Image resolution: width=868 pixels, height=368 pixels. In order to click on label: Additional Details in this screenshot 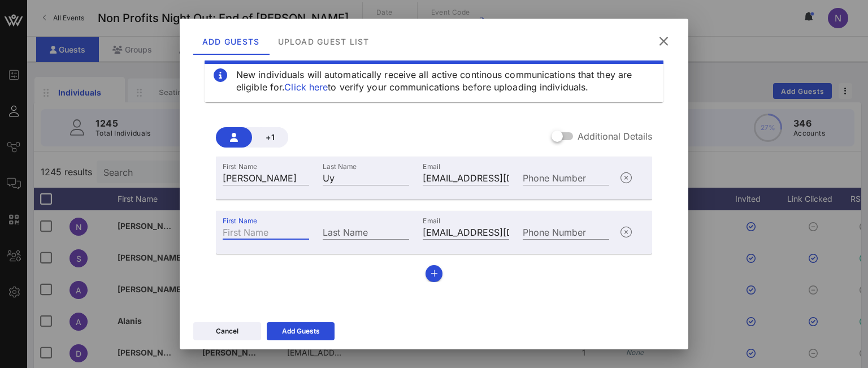, I will do `click(615, 136)`.